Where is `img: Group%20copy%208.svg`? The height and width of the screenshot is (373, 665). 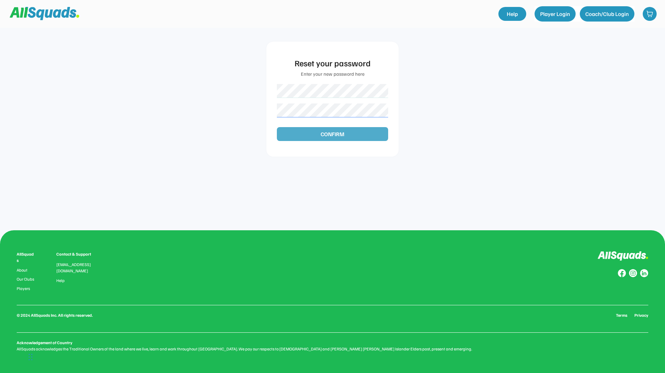 img: Group%20copy%208.svg is located at coordinates (622, 274).